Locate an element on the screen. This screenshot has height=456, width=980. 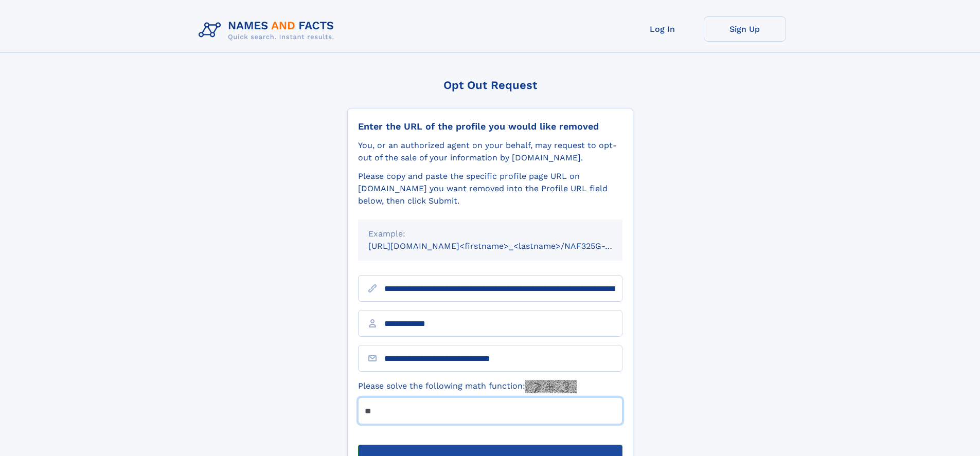
a: Sign Up is located at coordinates (745, 29).